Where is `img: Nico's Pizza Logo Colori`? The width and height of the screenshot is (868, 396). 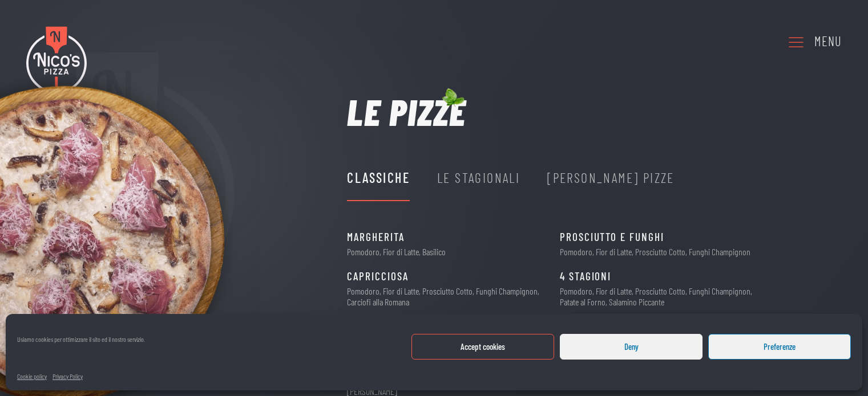
img: Nico's Pizza Logo Colori is located at coordinates (56, 60).